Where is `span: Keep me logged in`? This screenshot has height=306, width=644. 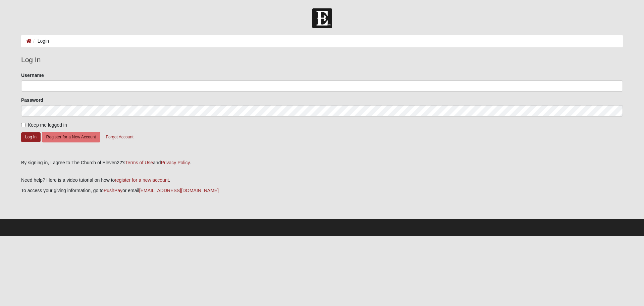
span: Keep me logged in is located at coordinates (47, 125).